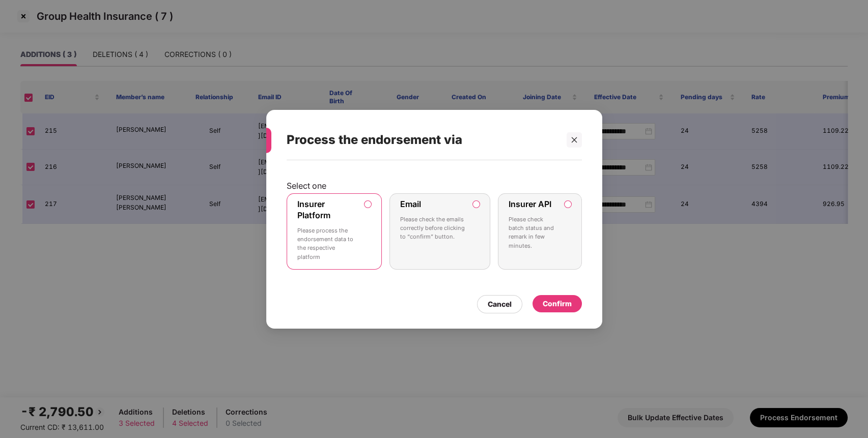 The width and height of the screenshot is (868, 438). Describe the element at coordinates (327, 243) in the screenshot. I see `p: Please process the endorsement data to the respective platform` at that location.